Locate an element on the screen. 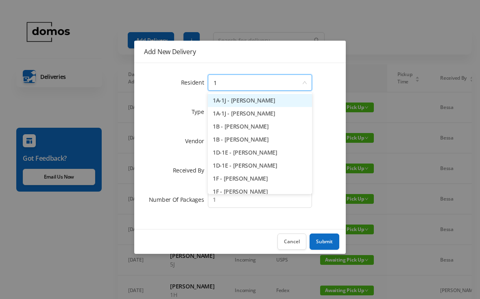 This screenshot has width=480, height=299. button: Cancel is located at coordinates (292, 242).